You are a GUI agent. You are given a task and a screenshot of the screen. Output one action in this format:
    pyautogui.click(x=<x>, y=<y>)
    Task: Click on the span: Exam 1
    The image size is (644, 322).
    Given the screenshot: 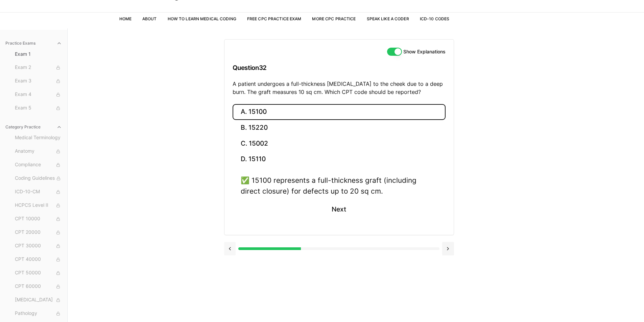 What is the action you would take?
    pyautogui.click(x=38, y=54)
    